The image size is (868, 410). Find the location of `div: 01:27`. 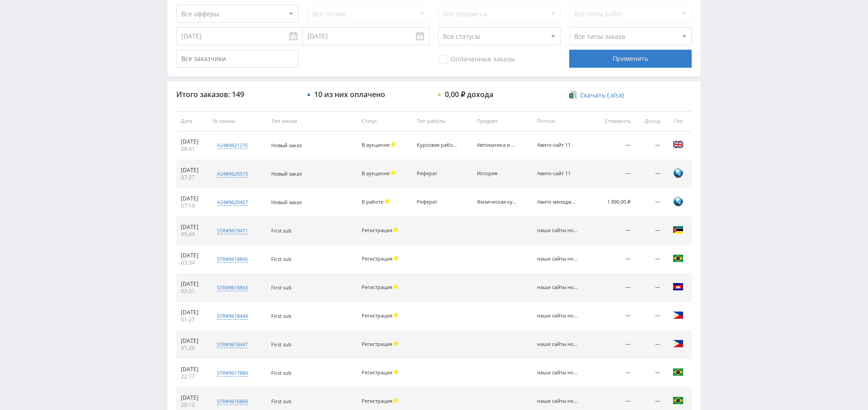

div: 01:27 is located at coordinates (192, 320).